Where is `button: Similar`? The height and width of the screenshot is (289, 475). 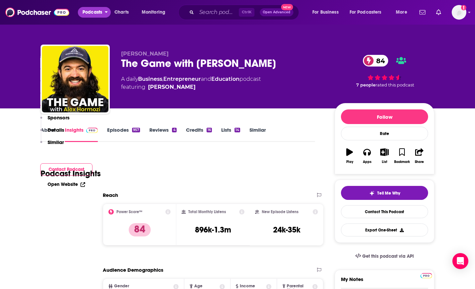
button: Similar is located at coordinates (52, 145).